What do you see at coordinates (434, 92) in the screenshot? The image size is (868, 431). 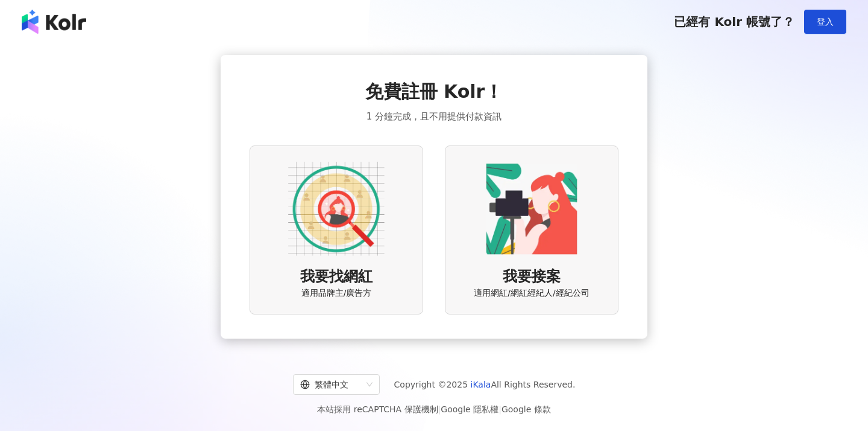 I see `span: 免費註冊 Kolr！` at bounding box center [434, 92].